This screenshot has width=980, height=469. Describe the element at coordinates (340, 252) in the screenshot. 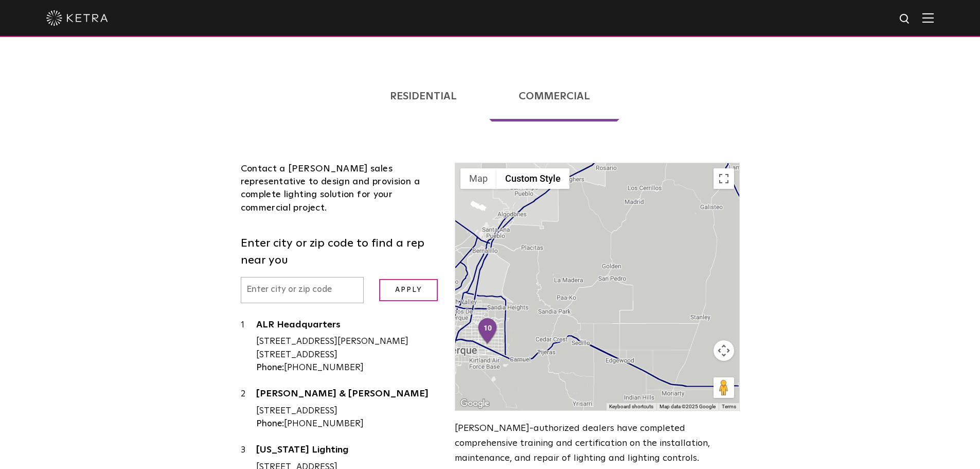

I see `label: Enter city or zip code to find a rep near you` at that location.